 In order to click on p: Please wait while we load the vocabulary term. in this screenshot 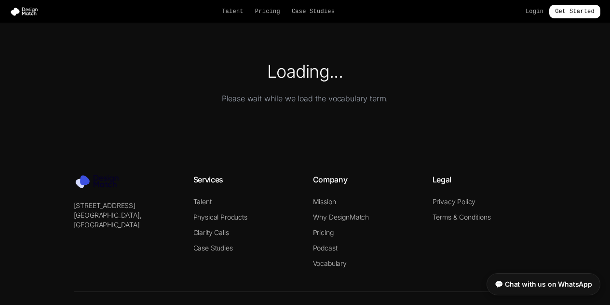, I will do `click(305, 98)`.